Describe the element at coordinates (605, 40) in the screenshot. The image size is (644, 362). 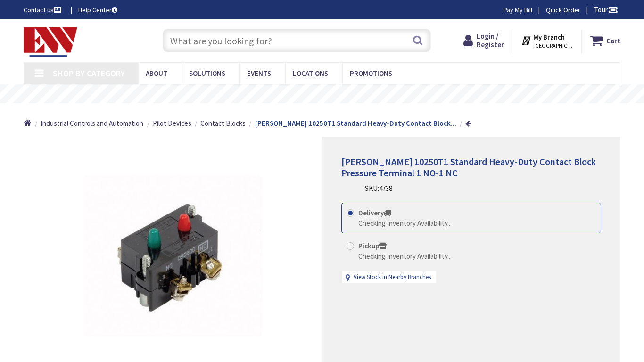
I see `a: Cart` at that location.